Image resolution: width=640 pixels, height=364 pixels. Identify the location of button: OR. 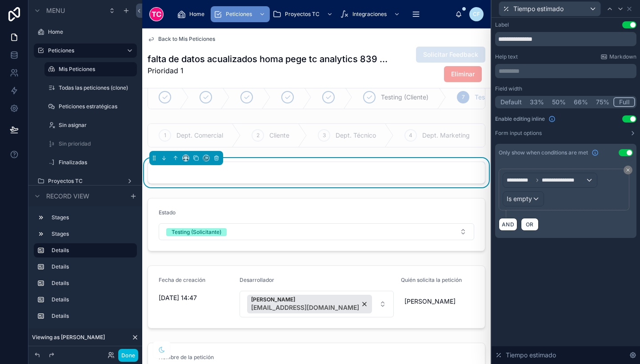
(530, 224).